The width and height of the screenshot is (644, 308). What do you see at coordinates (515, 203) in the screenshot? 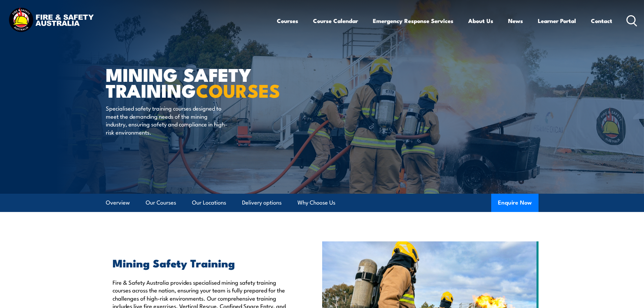
I see `button: Enquire Now` at bounding box center [515, 203].